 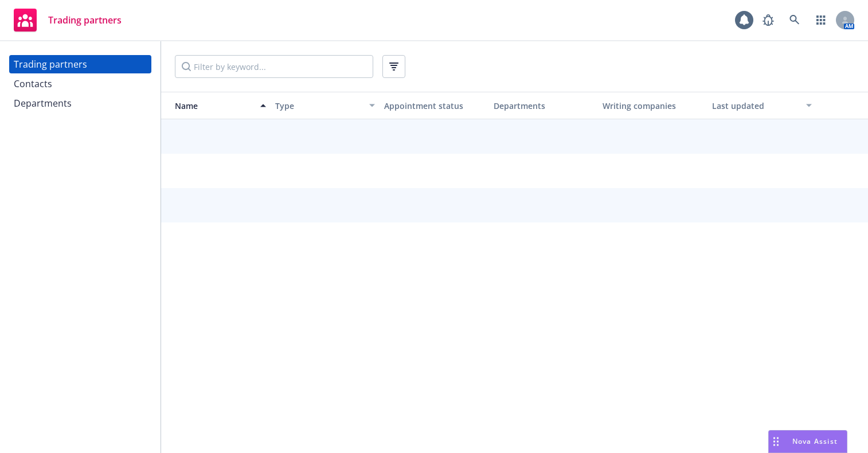 What do you see at coordinates (319, 106) in the screenshot?
I see `div: Type` at bounding box center [319, 106].